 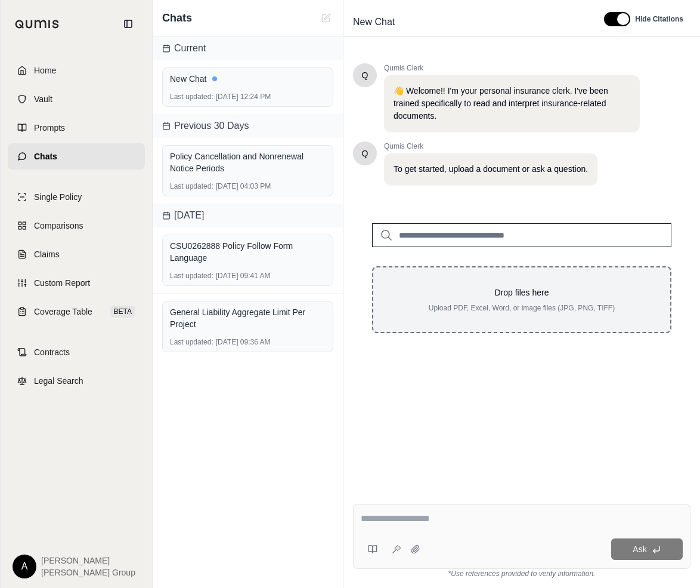 What do you see at coordinates (43, 99) in the screenshot?
I see `span: Vault` at bounding box center [43, 99].